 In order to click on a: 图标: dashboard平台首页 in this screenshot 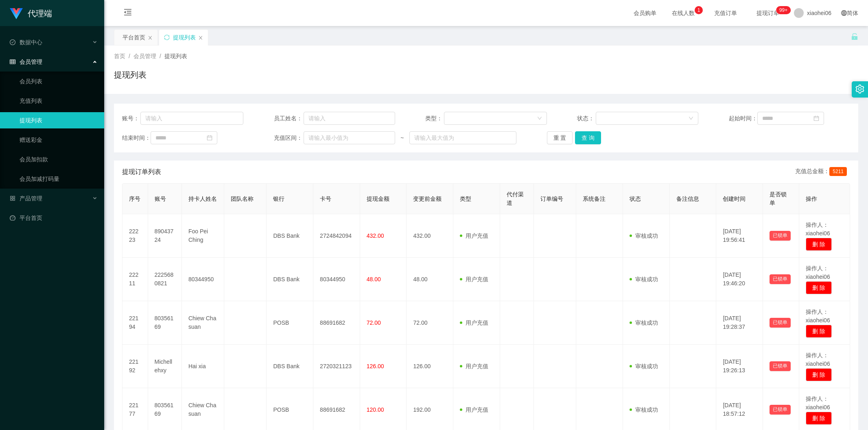, I will do `click(54, 218)`.